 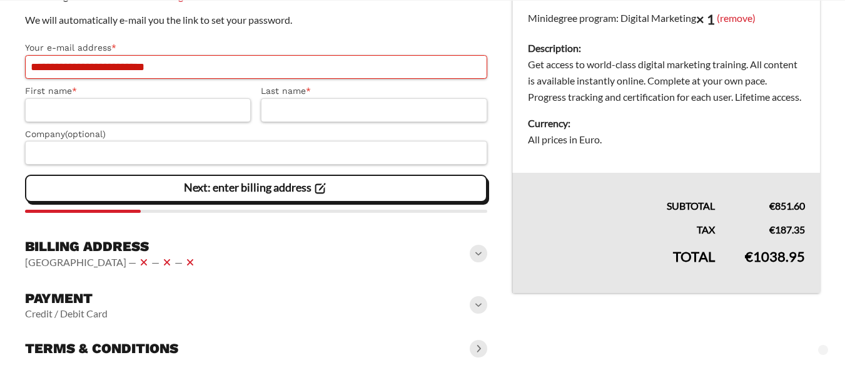 What do you see at coordinates (256, 188) in the screenshot?
I see `vaadin-button: Next: enter billing address` at bounding box center [256, 188].